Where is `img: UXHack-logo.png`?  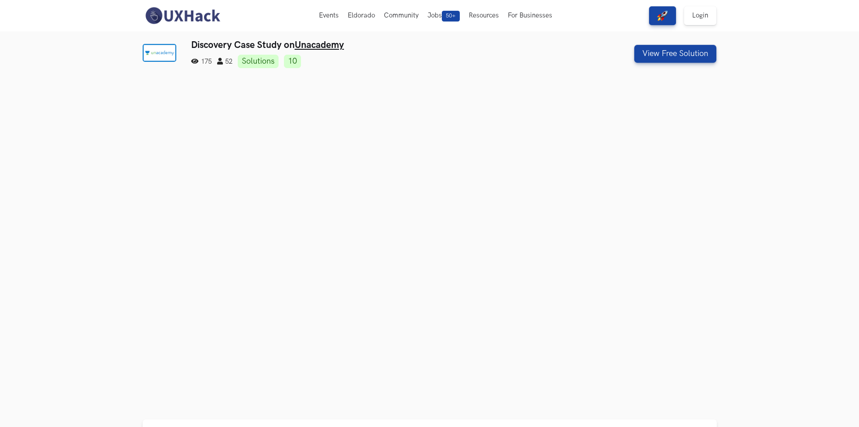 img: UXHack-logo.png is located at coordinates (183, 16).